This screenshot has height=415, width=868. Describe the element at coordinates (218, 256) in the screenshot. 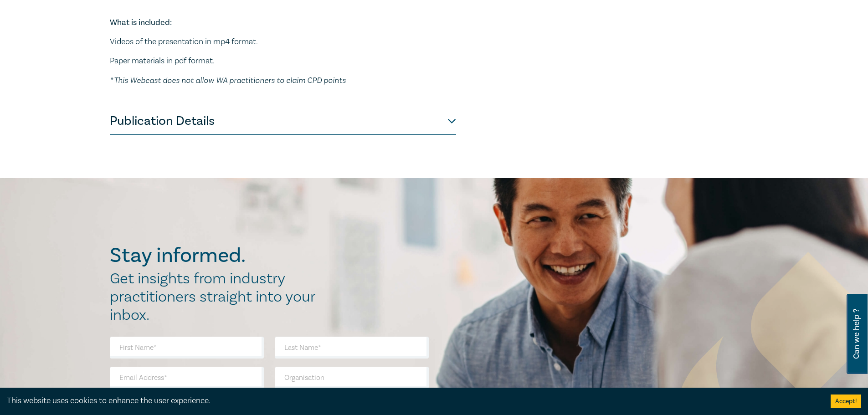

I see `h2: Stay informed.` at that location.